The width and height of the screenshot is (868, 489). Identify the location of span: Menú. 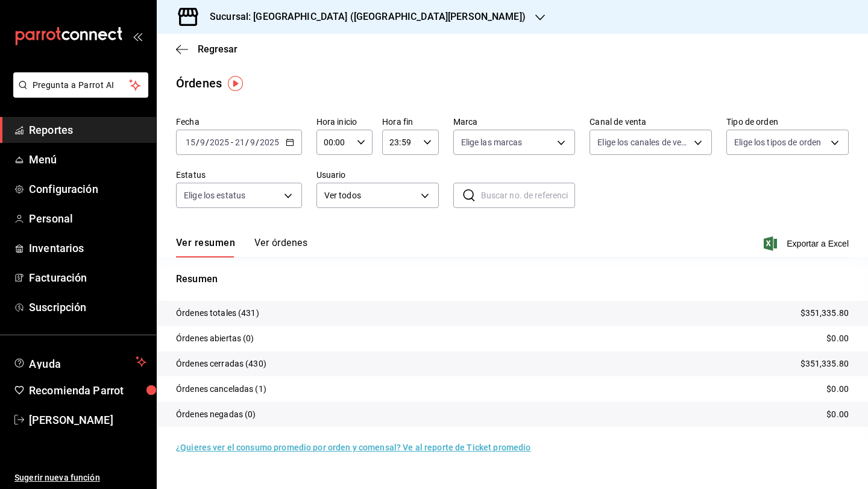
(87, 159).